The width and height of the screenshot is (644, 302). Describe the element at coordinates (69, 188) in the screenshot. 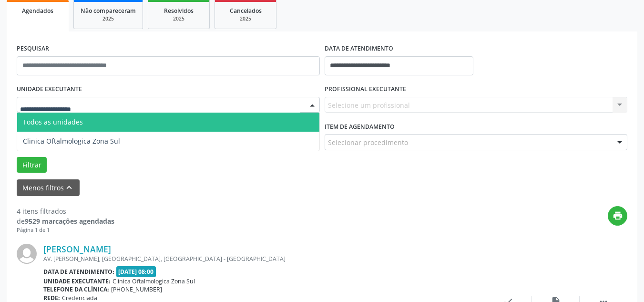

I see `i: keyboard_arrow_up` at that location.